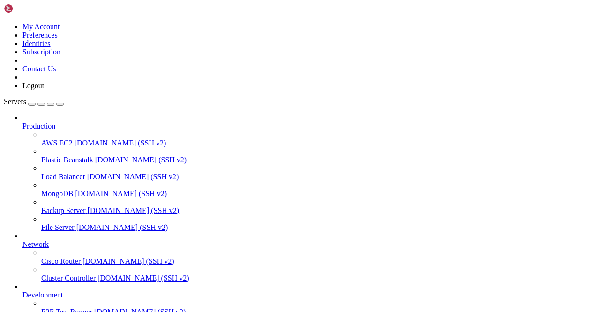  Describe the element at coordinates (41, 52) in the screenshot. I see `a: Subscription` at that location.